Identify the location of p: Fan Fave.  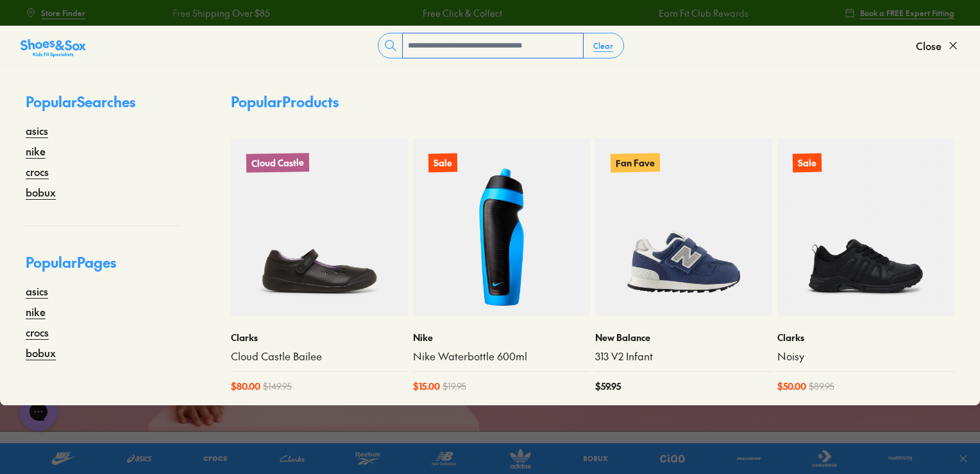
(635, 162).